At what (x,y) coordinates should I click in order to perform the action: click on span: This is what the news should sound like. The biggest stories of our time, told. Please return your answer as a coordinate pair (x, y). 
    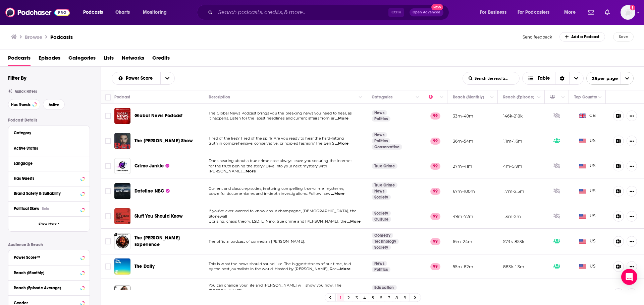
    Looking at the image, I should click on (280, 264).